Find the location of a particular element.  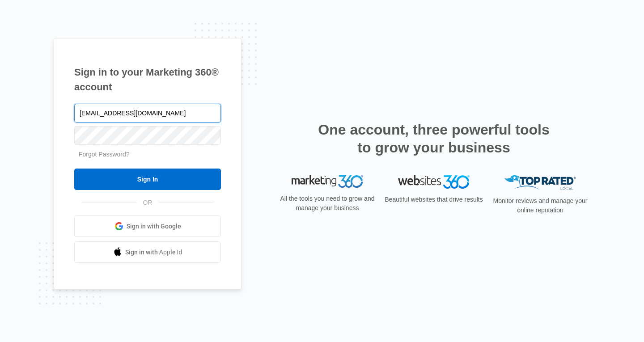

h2: One account, three powerful tools to grow your business is located at coordinates (434, 139).